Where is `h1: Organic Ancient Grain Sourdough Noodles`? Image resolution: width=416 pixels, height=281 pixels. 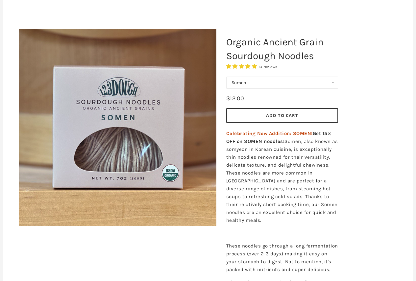 h1: Organic Ancient Grain Sourdough Noodles is located at coordinates (282, 49).